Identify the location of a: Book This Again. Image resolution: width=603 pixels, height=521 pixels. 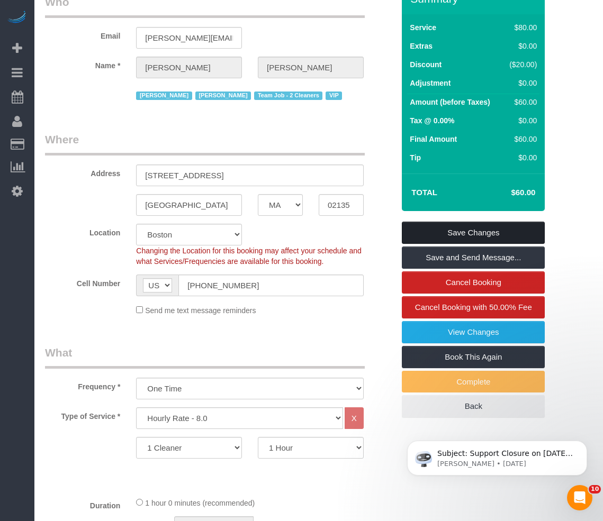
(473, 357).